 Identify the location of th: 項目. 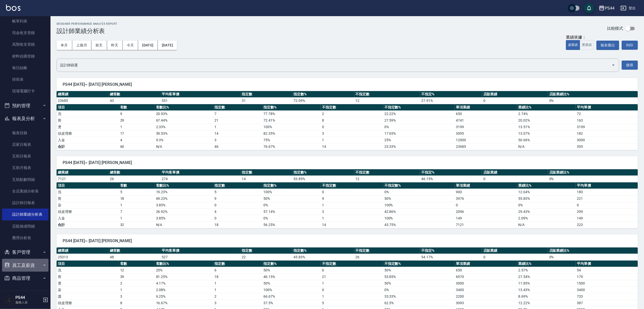
(88, 264).